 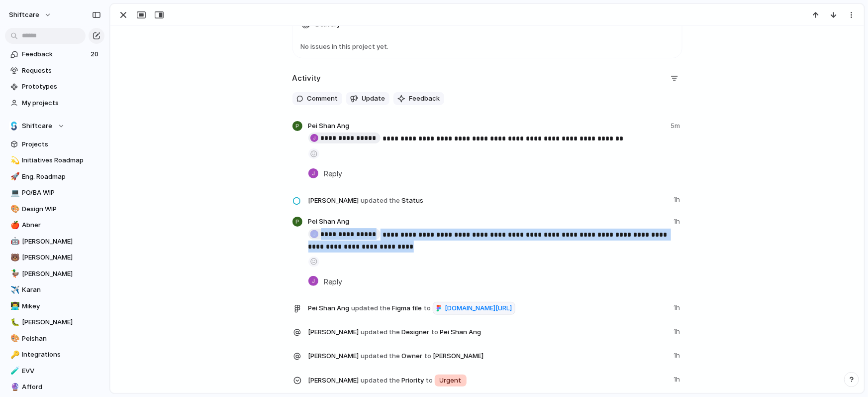 What do you see at coordinates (62, 177) in the screenshot?
I see `span: Eng. Roadmap` at bounding box center [62, 177].